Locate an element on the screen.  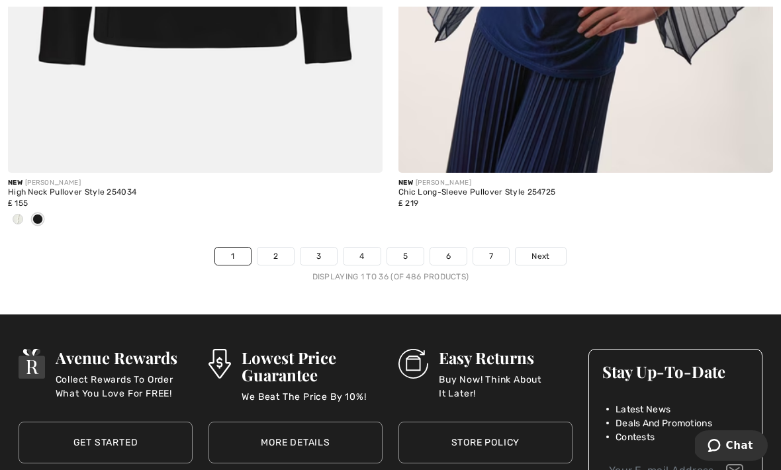
h3: Avenue Rewards is located at coordinates (124, 357).